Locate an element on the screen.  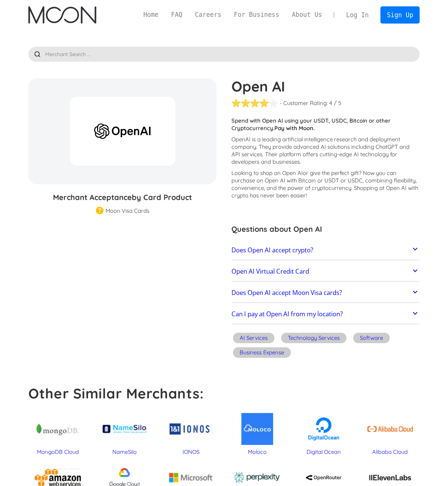
h1: Open AI is located at coordinates (325, 86).